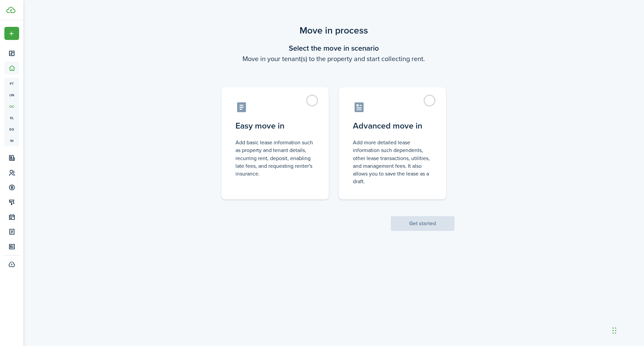 The width and height of the screenshot is (644, 346). What do you see at coordinates (11, 10) in the screenshot?
I see `img: TenantCloud` at bounding box center [11, 10].